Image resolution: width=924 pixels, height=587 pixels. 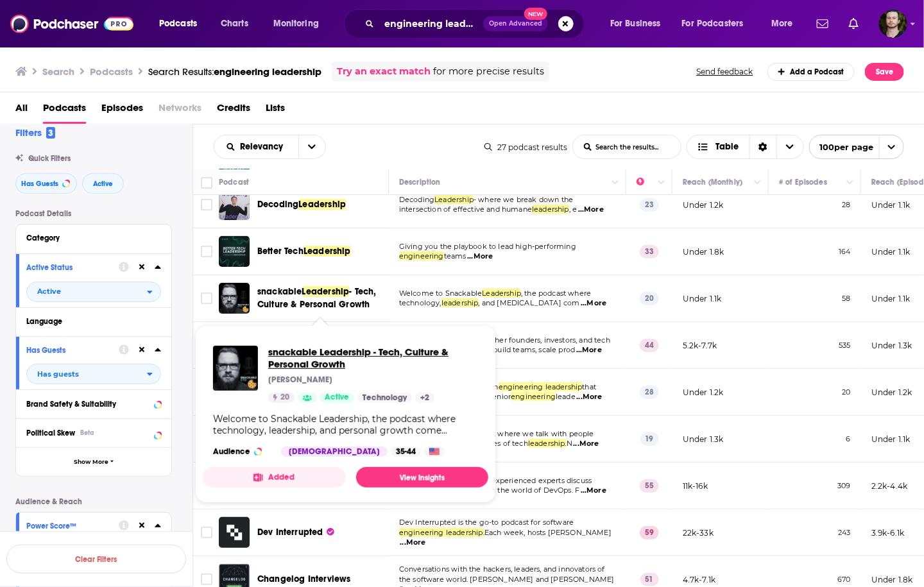 What do you see at coordinates (893, 24) in the screenshot?
I see `span: Logged in as OutlierAudio` at bounding box center [893, 24].